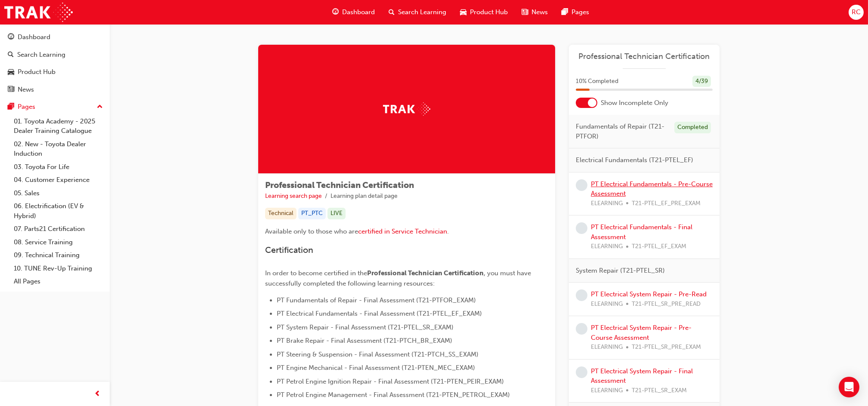  Describe the element at coordinates (37, 72) in the screenshot. I see `div: Product Hub` at that location.